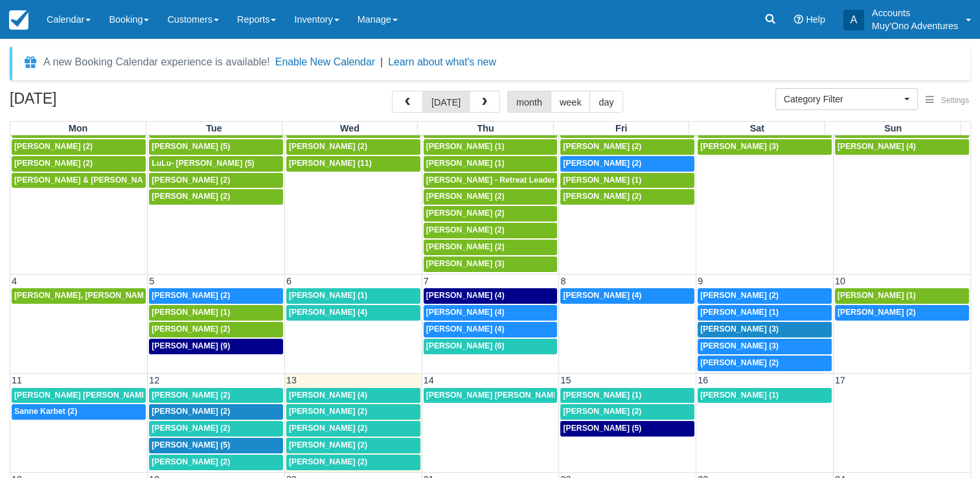 This screenshot has height=478, width=980. What do you see at coordinates (154, 380) in the screenshot?
I see `span: 12` at bounding box center [154, 380].